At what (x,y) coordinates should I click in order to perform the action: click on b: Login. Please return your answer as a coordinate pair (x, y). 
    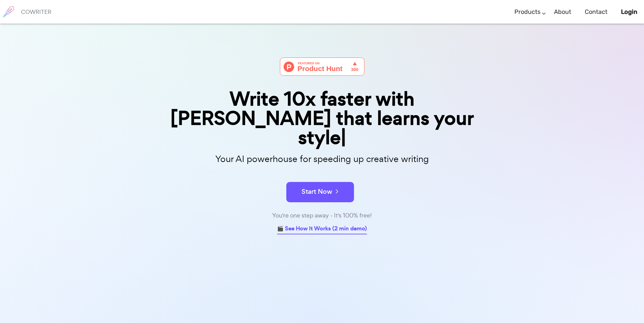
    Looking at the image, I should click on (629, 12).